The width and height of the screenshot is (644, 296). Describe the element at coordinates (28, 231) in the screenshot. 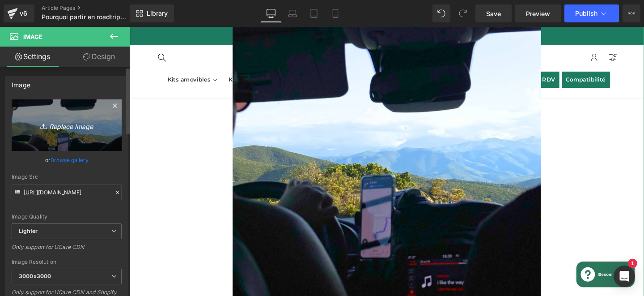

I see `b: Lighter` at that location.